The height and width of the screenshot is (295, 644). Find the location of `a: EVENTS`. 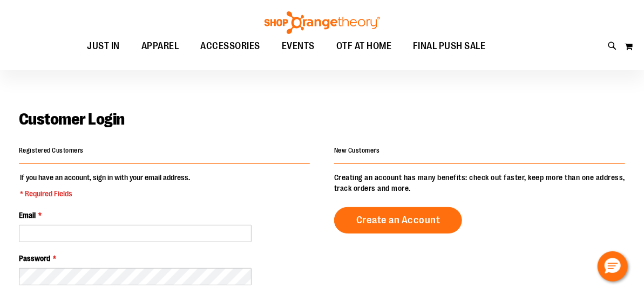

a: EVENTS is located at coordinates (298, 46).